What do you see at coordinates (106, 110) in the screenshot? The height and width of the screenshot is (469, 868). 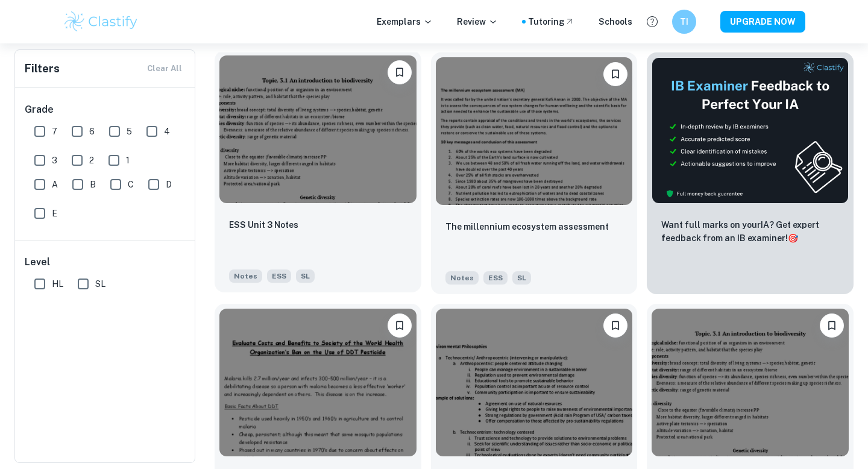 I see `h6: Grade` at bounding box center [106, 110].